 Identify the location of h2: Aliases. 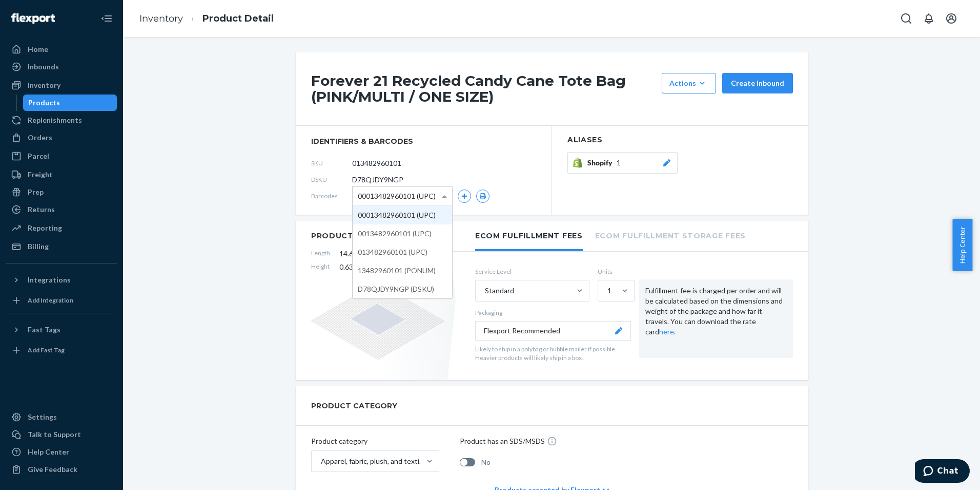
(680, 139).